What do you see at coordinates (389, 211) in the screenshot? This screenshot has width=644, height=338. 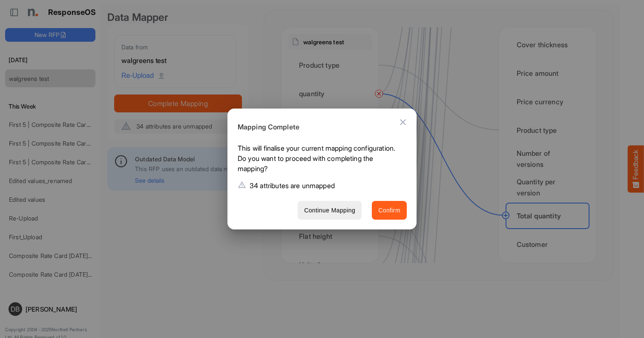 I see `button: Confirm` at bounding box center [389, 211].